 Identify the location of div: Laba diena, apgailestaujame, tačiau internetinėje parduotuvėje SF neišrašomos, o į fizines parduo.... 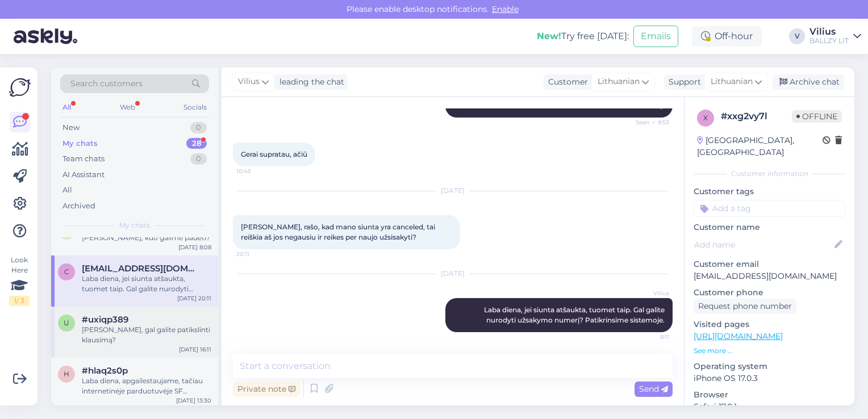
(146, 386).